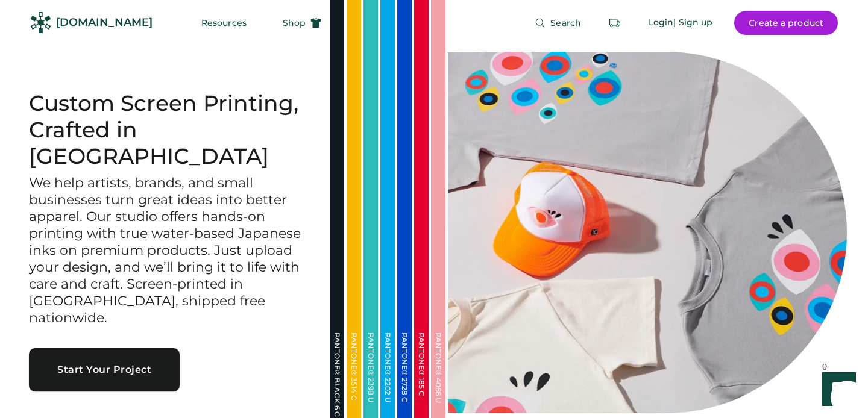 The width and height of the screenshot is (868, 418). Describe the element at coordinates (164, 250) in the screenshot. I see `h3: We help artists, brands, and small businesses turn great ideas into better apparel. Our studio of...` at that location.